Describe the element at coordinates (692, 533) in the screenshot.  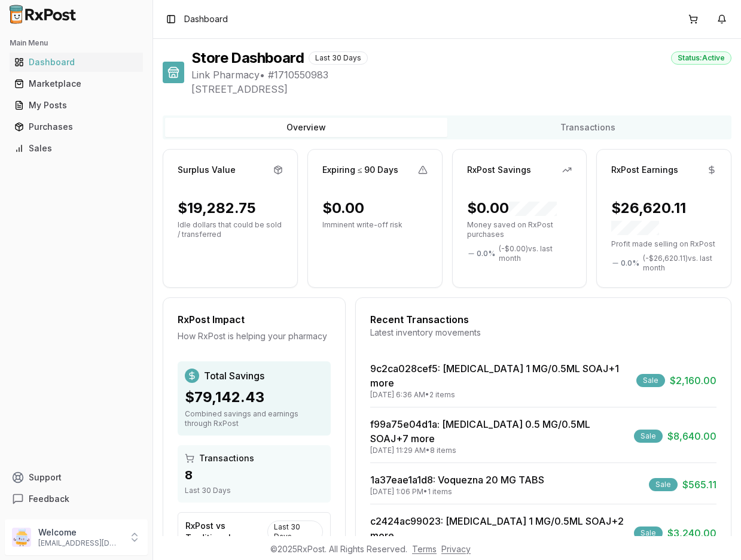
I see `span: $3,240.00` at that location.